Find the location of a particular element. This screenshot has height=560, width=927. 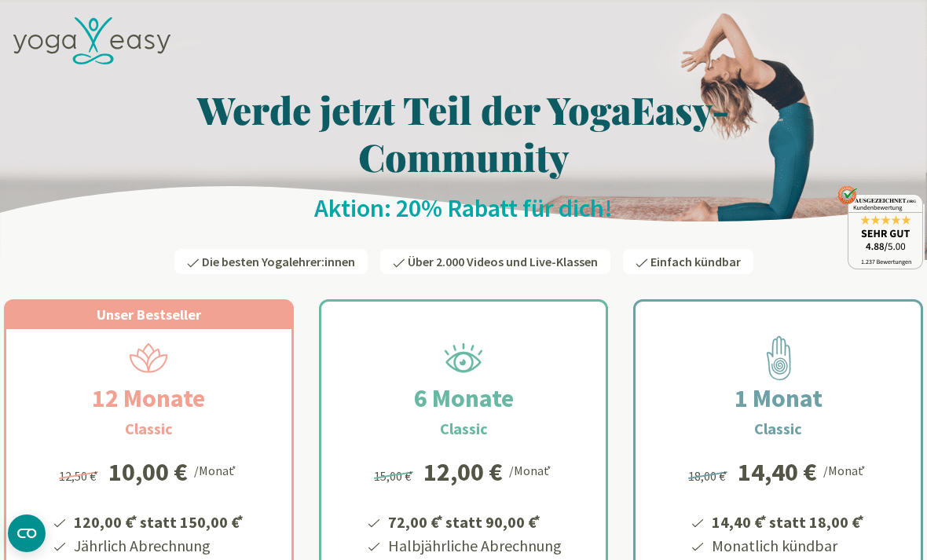

span: Die besten Yogalehrer:innen is located at coordinates (278, 261).